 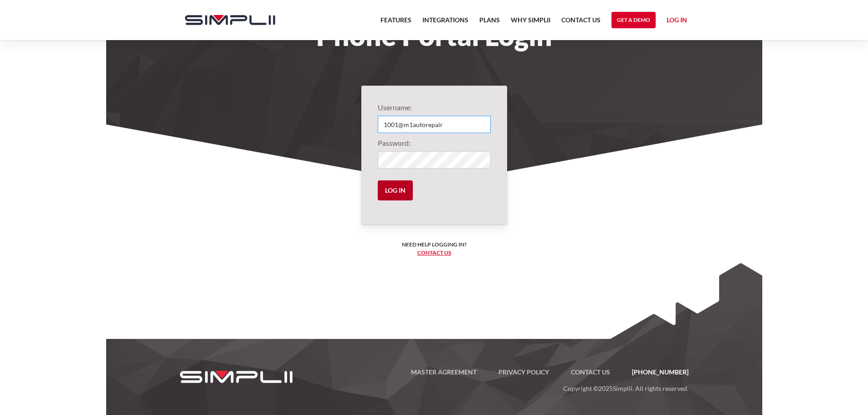 I want to click on img: Simplii, so click(x=230, y=20).